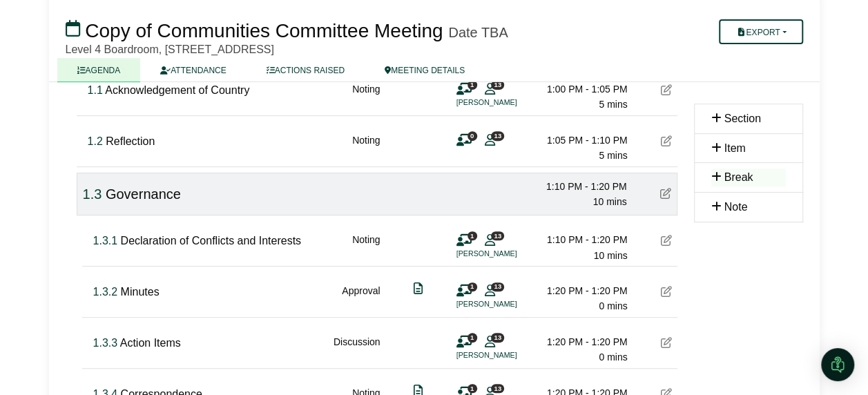 The width and height of the screenshot is (868, 395). What do you see at coordinates (735, 148) in the screenshot?
I see `span: Item` at bounding box center [735, 148].